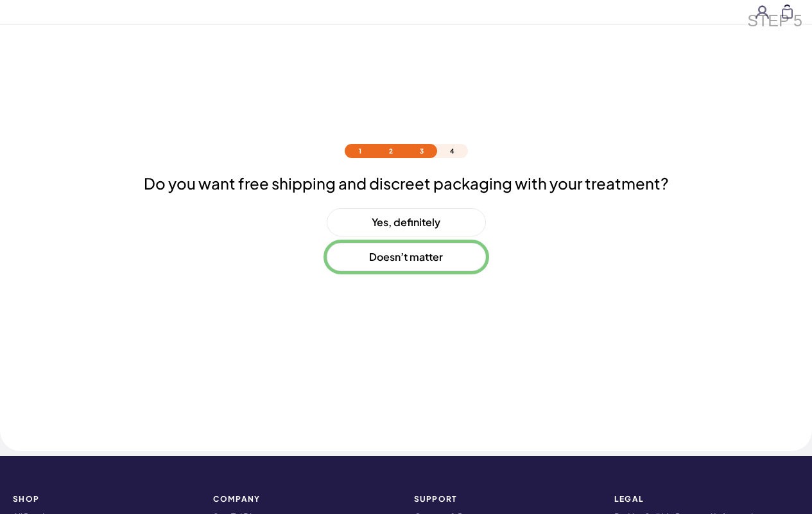 The width and height of the screenshot is (812, 514). What do you see at coordinates (306, 498) in the screenshot?
I see `strong: COMPANY` at bounding box center [306, 498].